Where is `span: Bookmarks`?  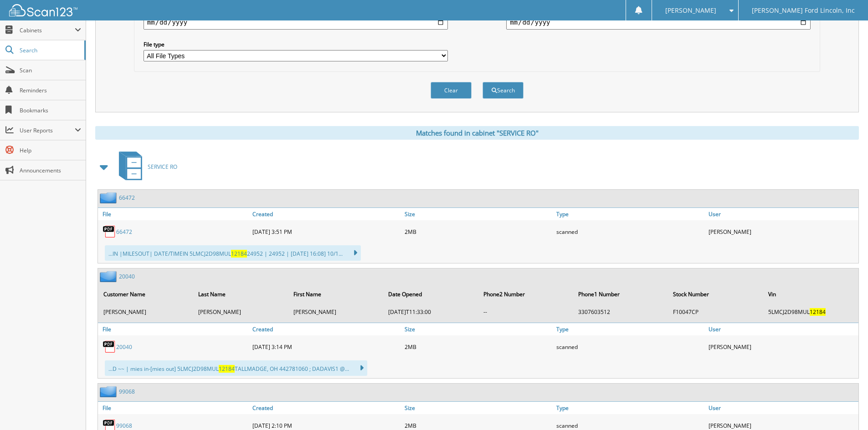
span: Bookmarks is located at coordinates (50, 110).